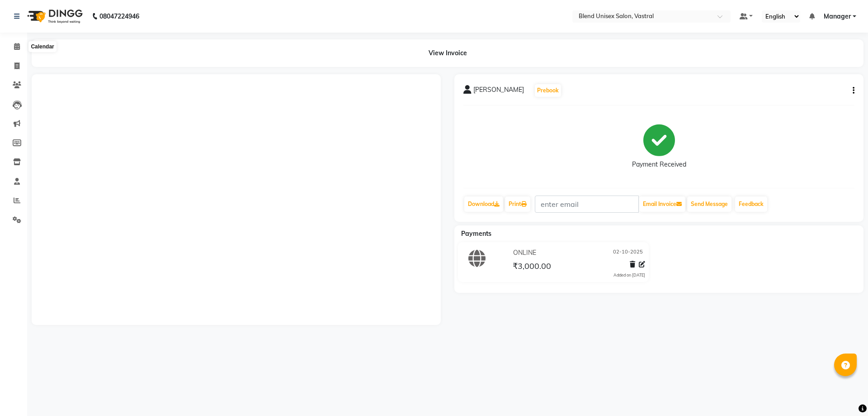  I want to click on input: enter email, so click(587, 204).